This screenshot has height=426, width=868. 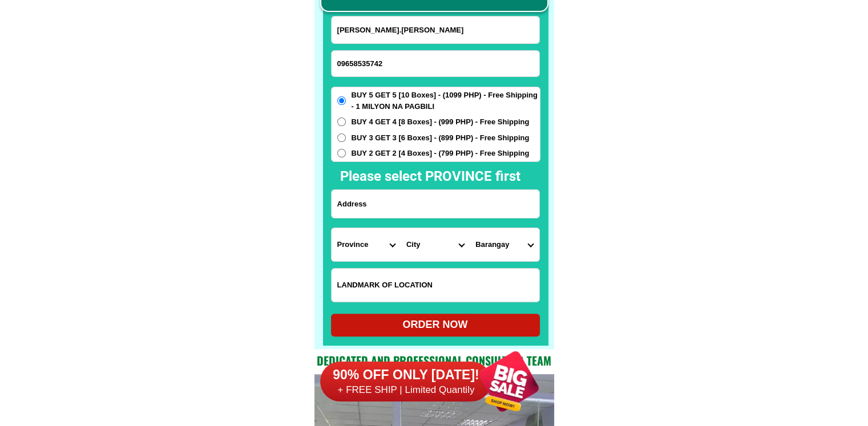 I want to click on span: BUY 2 GET 2 [4 Boxes] - (799 PHP) - Free Shipping, so click(x=441, y=153).